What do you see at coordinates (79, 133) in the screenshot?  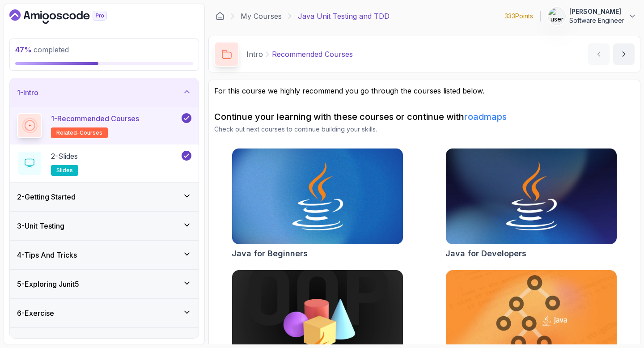 I see `span: related-courses` at bounding box center [79, 133].